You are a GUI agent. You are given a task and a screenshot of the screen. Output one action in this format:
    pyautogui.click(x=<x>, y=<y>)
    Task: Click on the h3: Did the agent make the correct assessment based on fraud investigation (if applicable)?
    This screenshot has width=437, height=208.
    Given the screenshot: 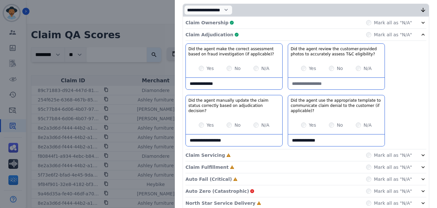 What is the action you would take?
    pyautogui.click(x=234, y=51)
    